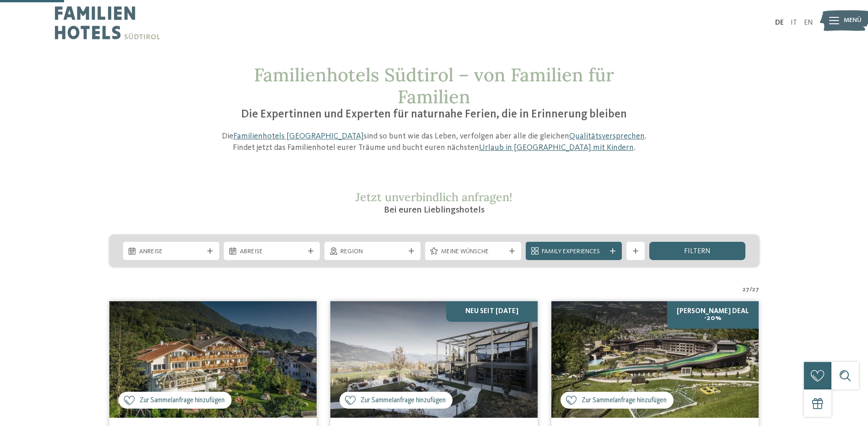 The width and height of the screenshot is (868, 426). What do you see at coordinates (853, 21) in the screenshot?
I see `span: Menü` at bounding box center [853, 21].